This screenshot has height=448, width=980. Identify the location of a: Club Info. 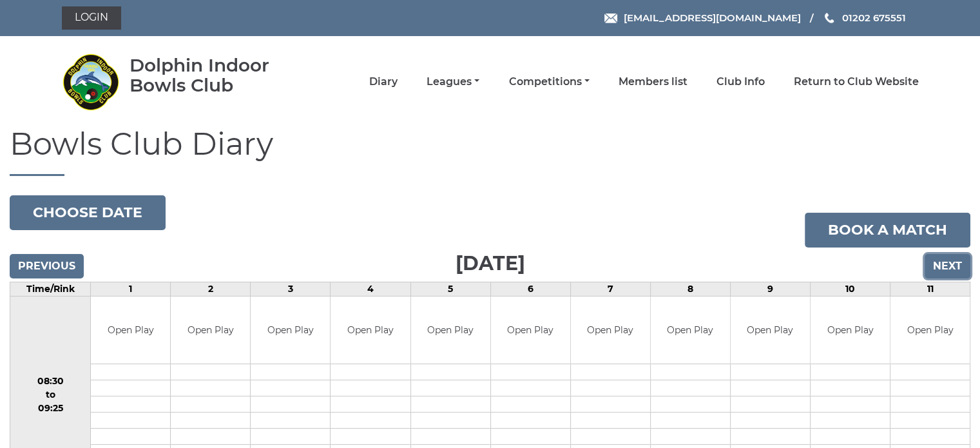
(740, 82).